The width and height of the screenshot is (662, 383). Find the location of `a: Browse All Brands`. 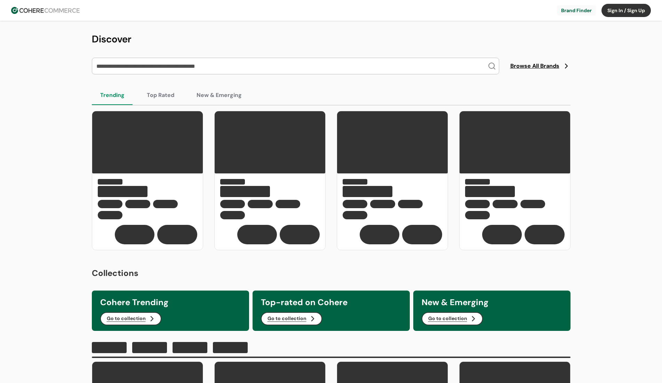

a: Browse All Brands is located at coordinates (540, 66).